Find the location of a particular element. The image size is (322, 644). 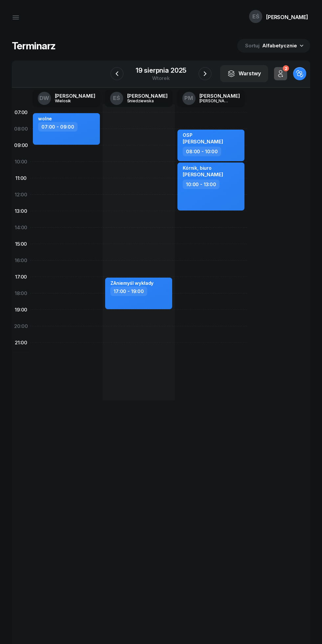

div: 18:00 is located at coordinates (21, 293).